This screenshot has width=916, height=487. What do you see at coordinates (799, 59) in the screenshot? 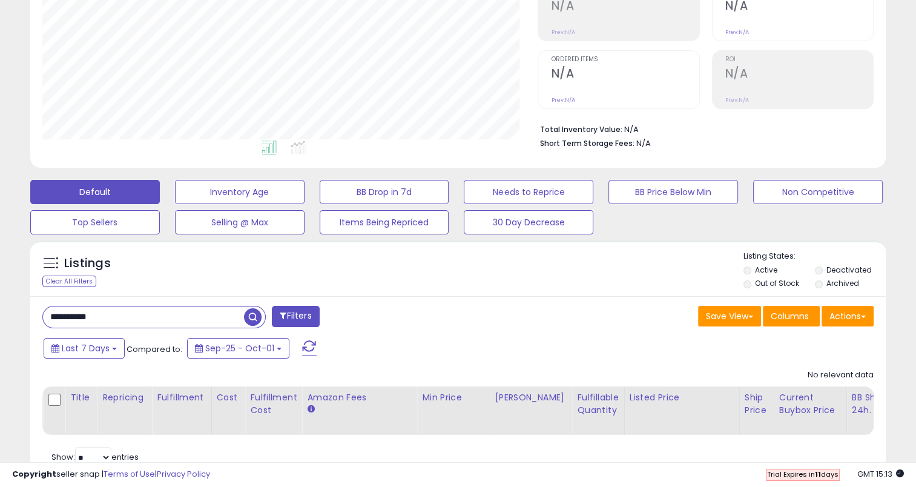
I see `span: ROI` at bounding box center [799, 59].